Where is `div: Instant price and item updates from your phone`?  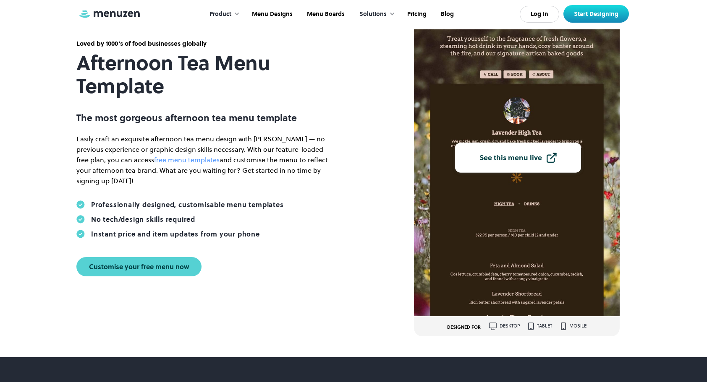
div: Instant price and item updates from your phone is located at coordinates (175, 234).